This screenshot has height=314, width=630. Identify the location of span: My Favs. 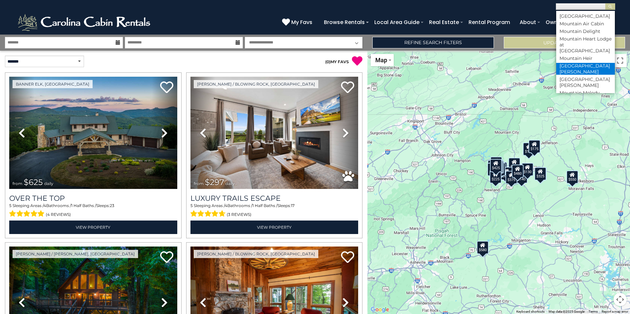
(302, 22).